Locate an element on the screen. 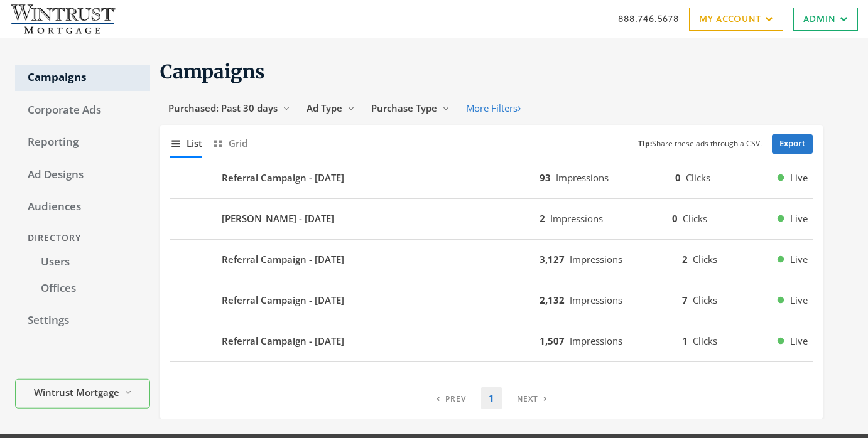 This screenshot has width=868, height=438. nav: pagination is located at coordinates (492, 398).